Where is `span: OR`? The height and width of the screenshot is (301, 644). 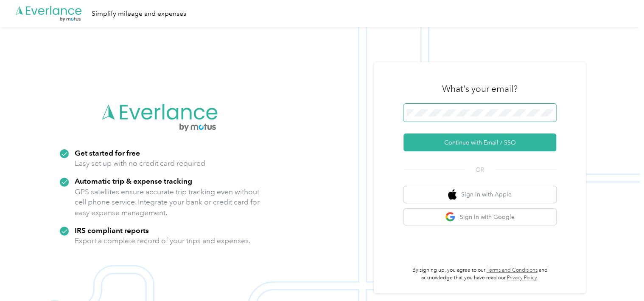
span: OR is located at coordinates (480, 170).